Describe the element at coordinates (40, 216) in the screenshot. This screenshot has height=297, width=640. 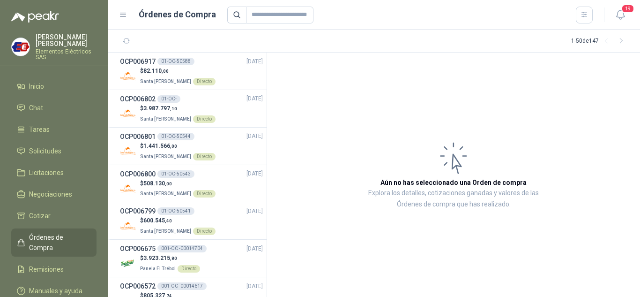
I see `span: Cotizar` at that location.